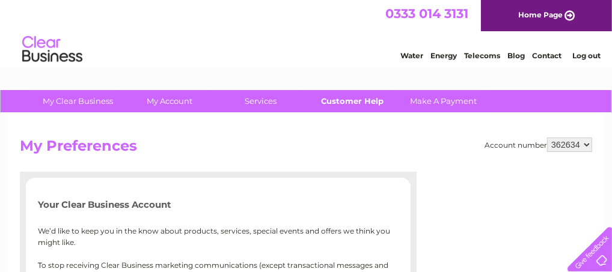 The image size is (612, 272). Describe the element at coordinates (52, 49) in the screenshot. I see `img: logo.png` at that location.